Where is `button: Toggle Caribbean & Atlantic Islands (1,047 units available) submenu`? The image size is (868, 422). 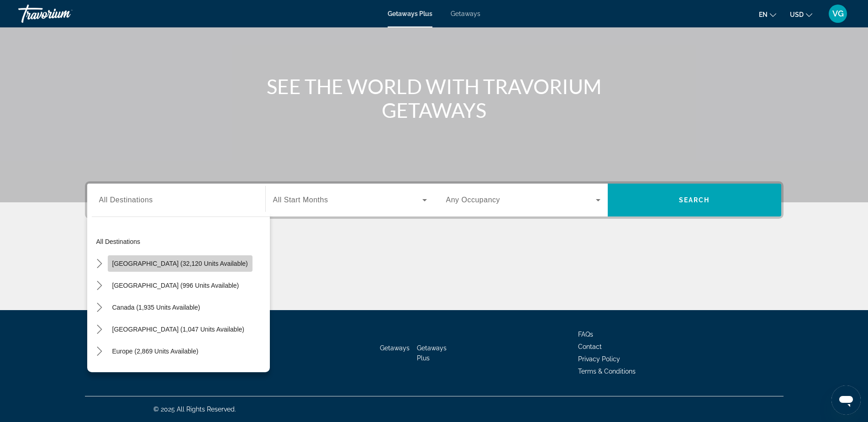
button: Toggle Caribbean & Atlantic Islands (1,047 units available) submenu is located at coordinates (100, 329).